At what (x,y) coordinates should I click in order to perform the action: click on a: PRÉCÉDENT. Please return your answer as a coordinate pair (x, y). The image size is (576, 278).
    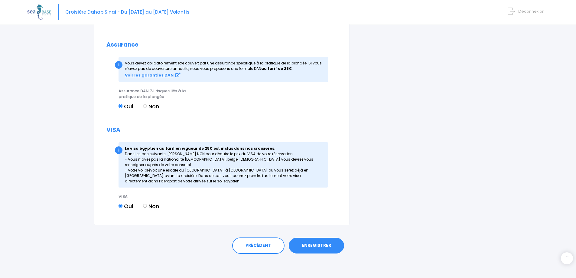
    Looking at the image, I should click on (258, 246).